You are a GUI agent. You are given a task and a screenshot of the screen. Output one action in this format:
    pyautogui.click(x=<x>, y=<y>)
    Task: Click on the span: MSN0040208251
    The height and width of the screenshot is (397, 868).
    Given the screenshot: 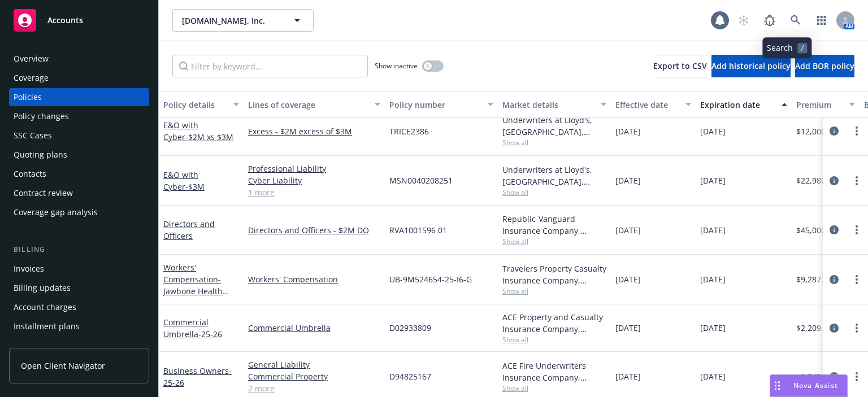 What is the action you would take?
    pyautogui.click(x=421, y=180)
    